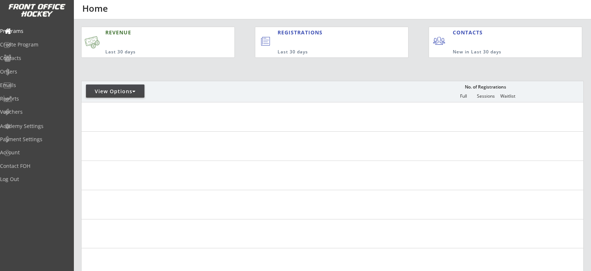 This screenshot has width=591, height=271. I want to click on div: Full, so click(463, 96).